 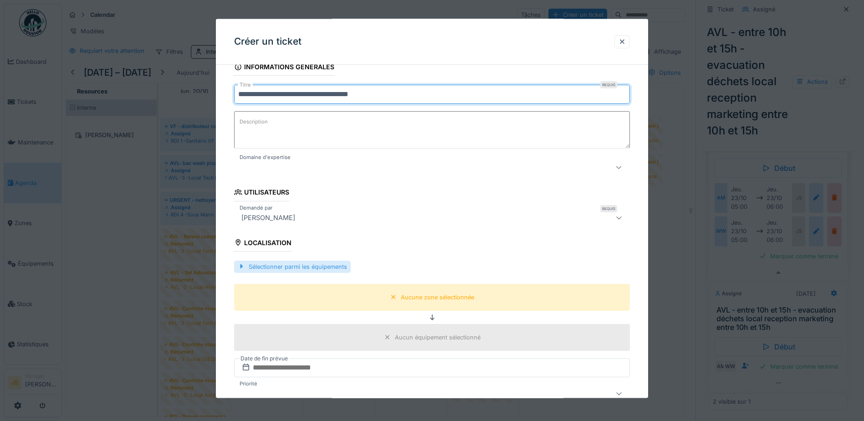 I want to click on div: Aucune zone sélectionnée, so click(x=437, y=296).